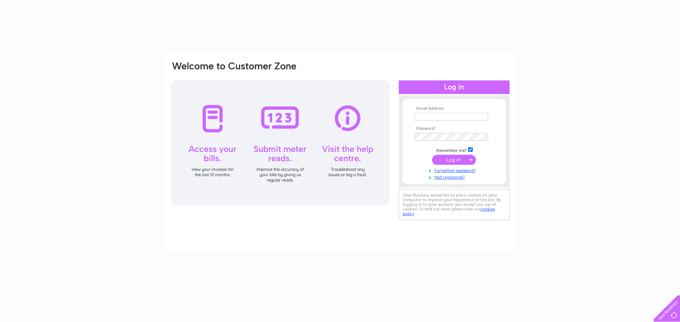 This screenshot has height=322, width=680. Describe the element at coordinates (454, 109) in the screenshot. I see `th: Email Address:` at that location.